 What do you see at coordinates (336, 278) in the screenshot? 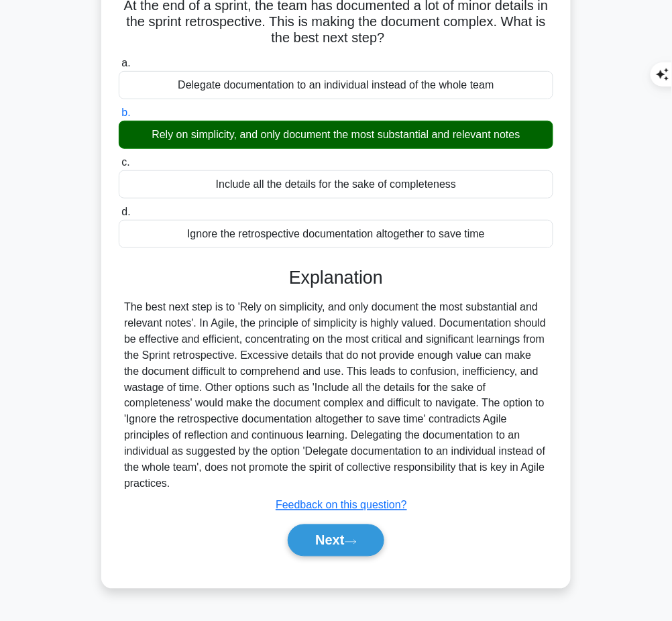
I see `h3: Explanation` at bounding box center [336, 278].